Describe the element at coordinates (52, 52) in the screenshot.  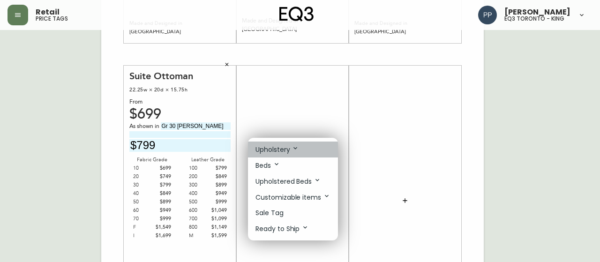
I see `textarea: Saucer 24" Plug- White` at that location.